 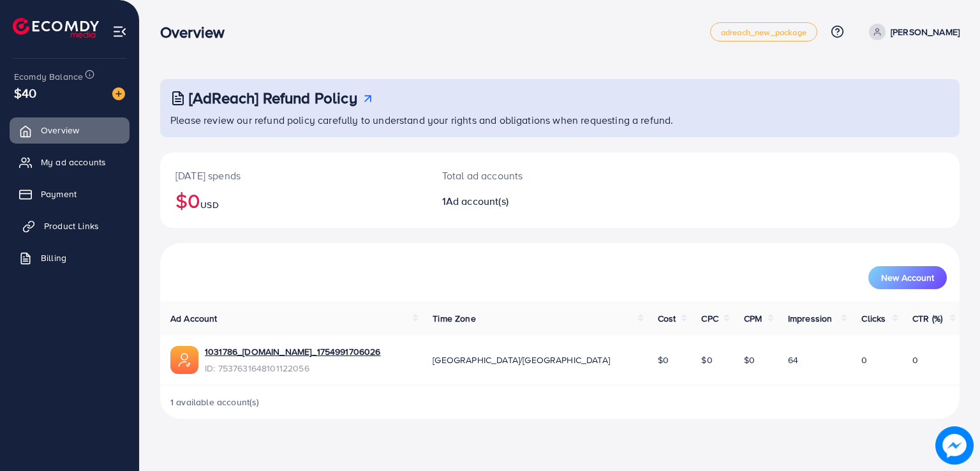 I want to click on a: Billing, so click(x=69, y=258).